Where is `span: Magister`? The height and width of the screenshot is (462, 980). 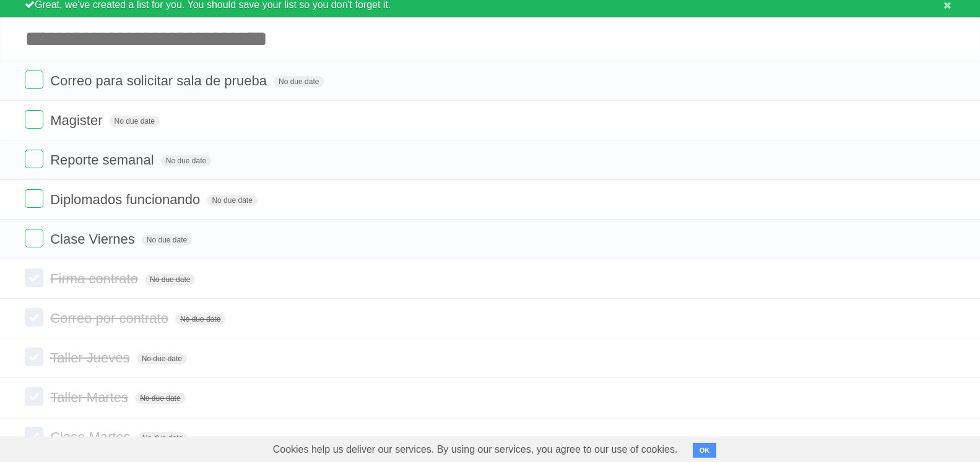
span: Magister is located at coordinates (78, 120).